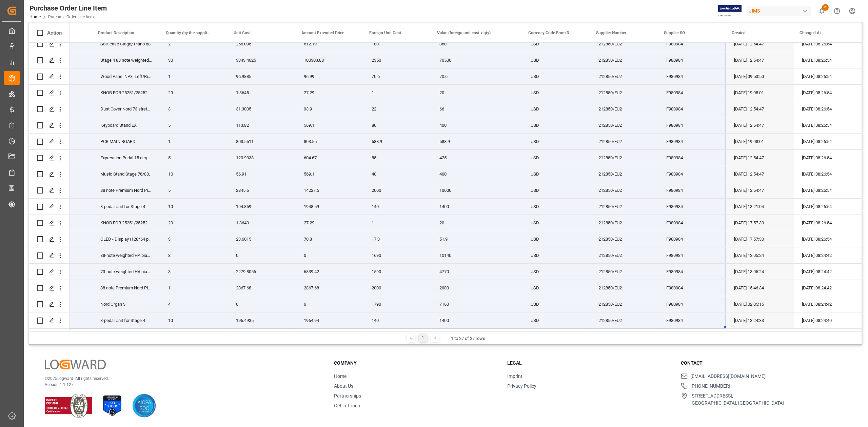 The width and height of the screenshot is (868, 427). I want to click on a: Imprint, so click(514, 376).